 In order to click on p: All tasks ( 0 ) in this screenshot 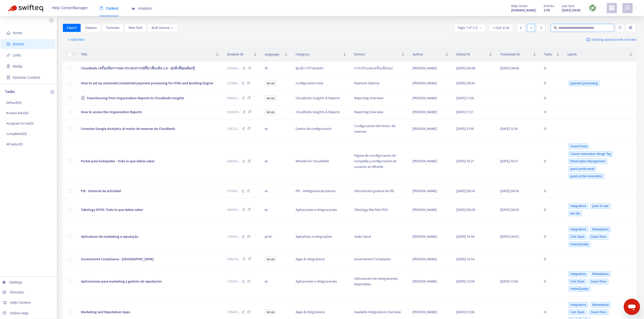, I will do `click(14, 144)`.